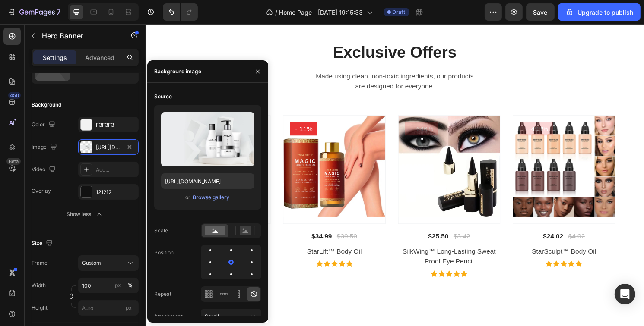 The width and height of the screenshot is (644, 326). I want to click on div: Background, so click(46, 105).